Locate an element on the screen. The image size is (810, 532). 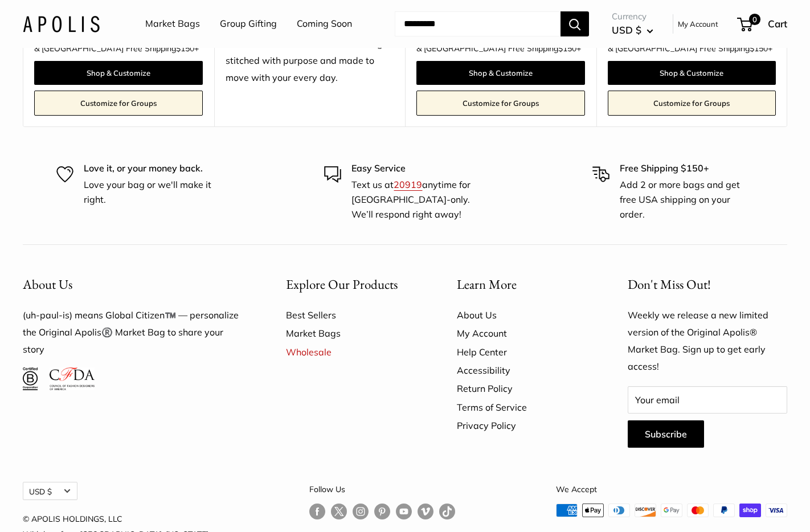
a: Follow us on Facebook is located at coordinates (318, 511).